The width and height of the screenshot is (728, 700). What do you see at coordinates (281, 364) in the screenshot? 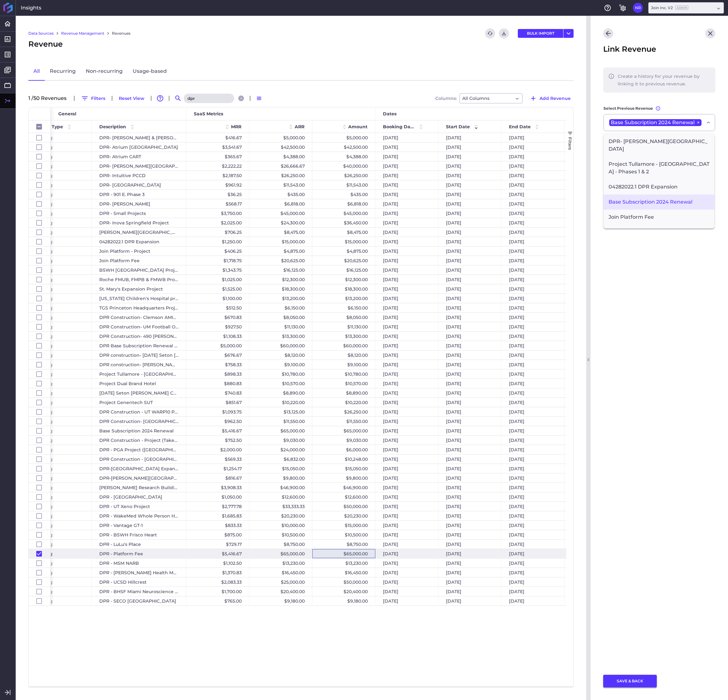
I see `div: $9,100.00` at bounding box center [281, 364].